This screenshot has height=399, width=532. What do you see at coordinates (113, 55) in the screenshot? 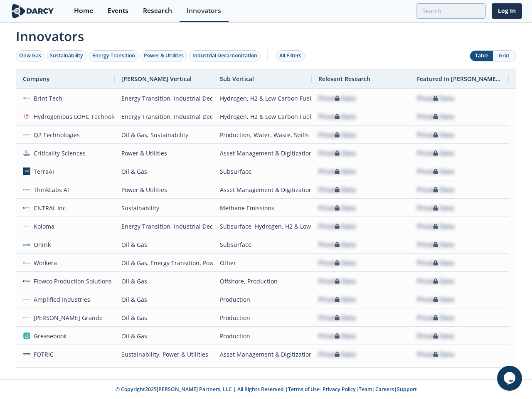
I see `button: Energy Transition` at bounding box center [113, 55].